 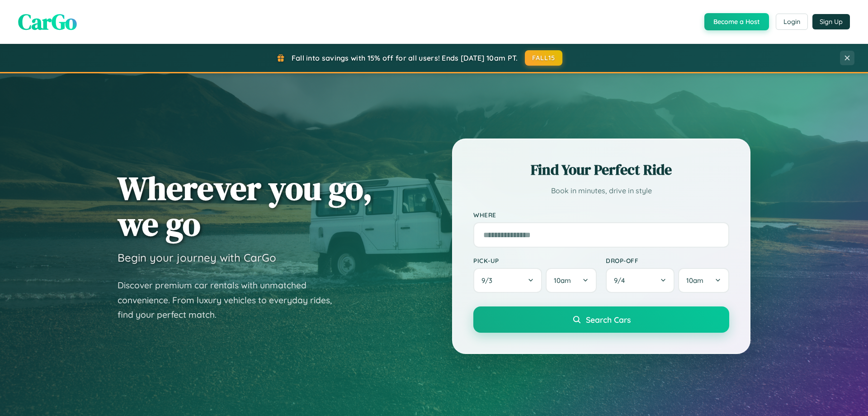 I want to click on h2: Find Your Perfect Ride, so click(x=601, y=170).